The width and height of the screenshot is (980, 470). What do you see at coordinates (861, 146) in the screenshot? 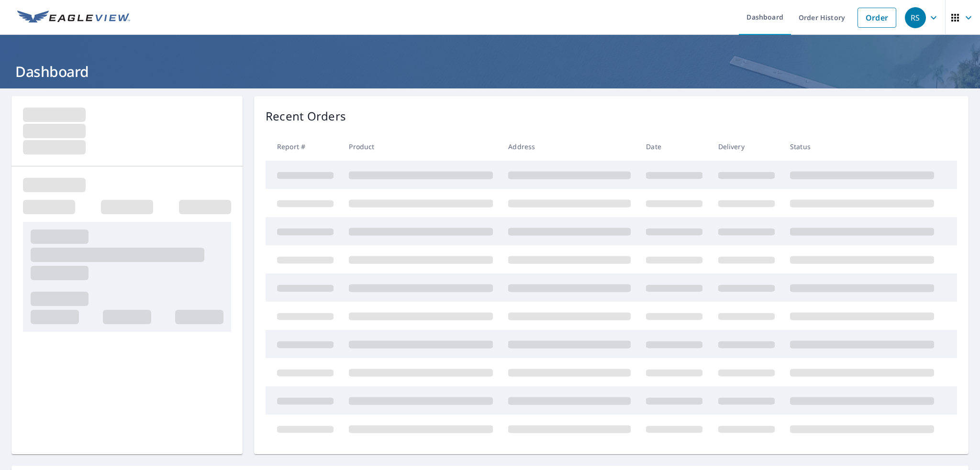
I see `th: Status` at bounding box center [861, 146].